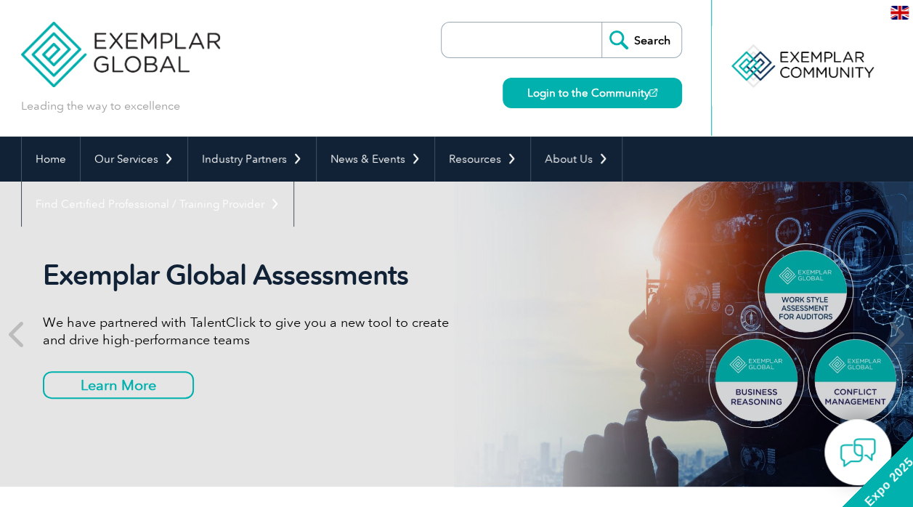 Image resolution: width=913 pixels, height=507 pixels. Describe the element at coordinates (100, 106) in the screenshot. I see `p: Leading the way to excellence` at that location.